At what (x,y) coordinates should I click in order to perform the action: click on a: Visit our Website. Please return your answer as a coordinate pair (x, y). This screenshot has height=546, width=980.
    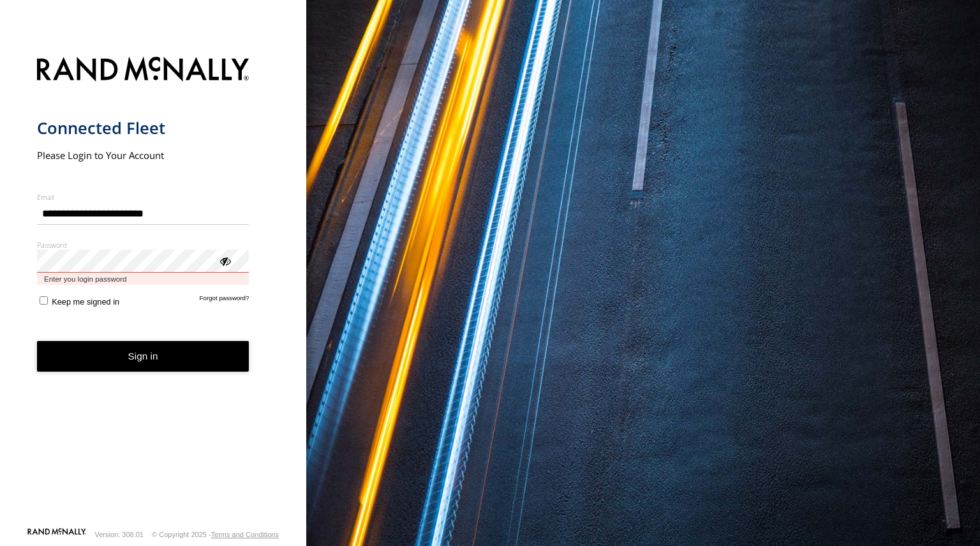
    Looking at the image, I should click on (56, 534).